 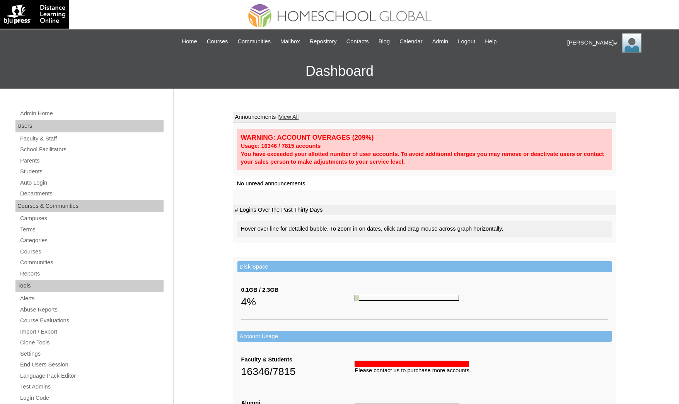 What do you see at coordinates (91, 375) in the screenshot?
I see `a: Language Pack Editor` at bounding box center [91, 375].